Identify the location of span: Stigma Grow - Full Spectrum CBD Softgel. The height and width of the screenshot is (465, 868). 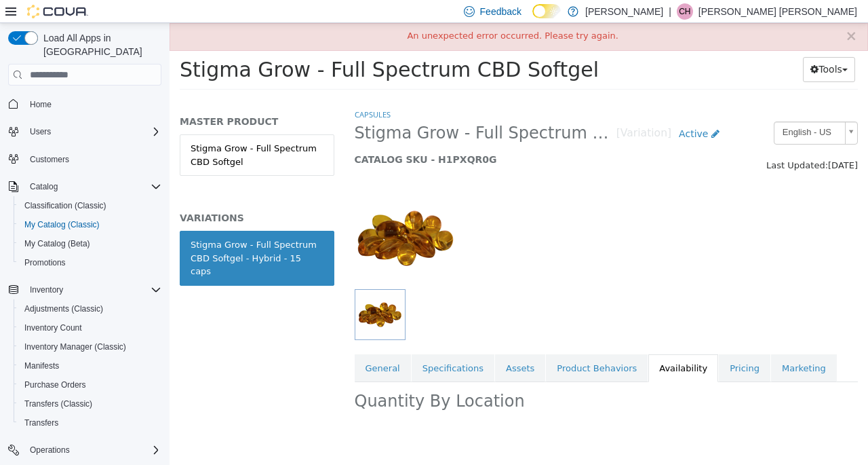
(220, 46).